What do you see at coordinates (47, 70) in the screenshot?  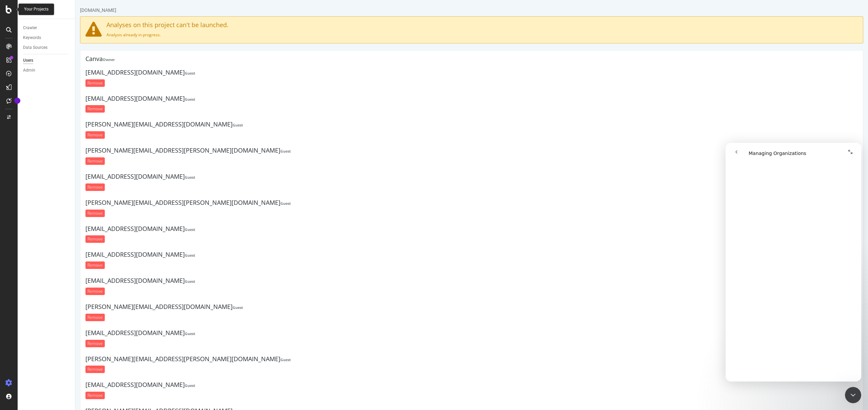 I see `a: Admin` at bounding box center [47, 70].